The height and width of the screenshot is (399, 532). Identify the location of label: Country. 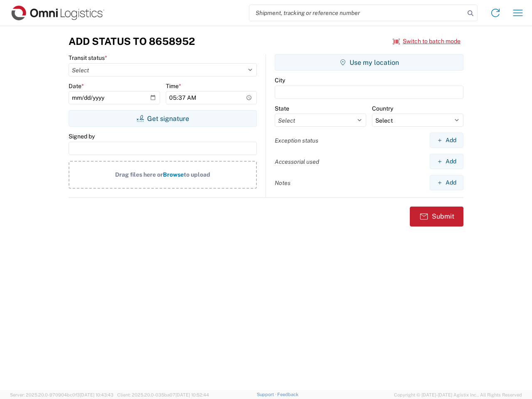
(382, 108).